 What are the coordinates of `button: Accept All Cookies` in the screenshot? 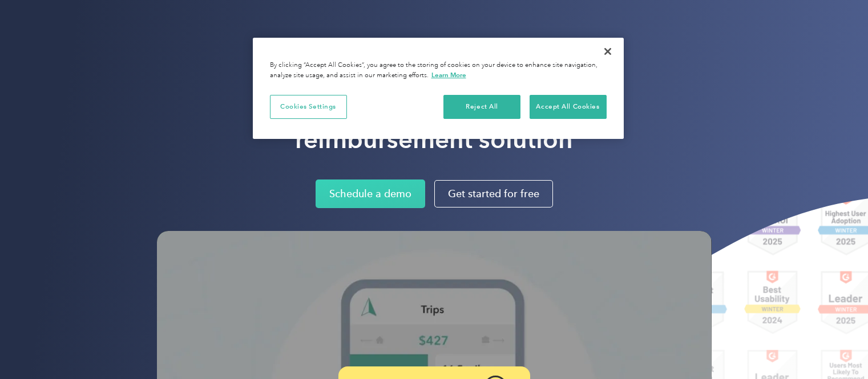 It's located at (567, 107).